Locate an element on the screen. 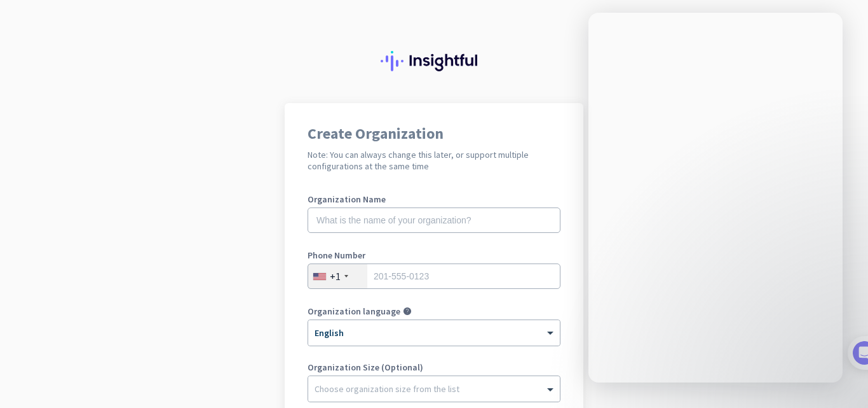 This screenshot has height=408, width=868. h1: Create Organization is located at coordinates (434, 134).